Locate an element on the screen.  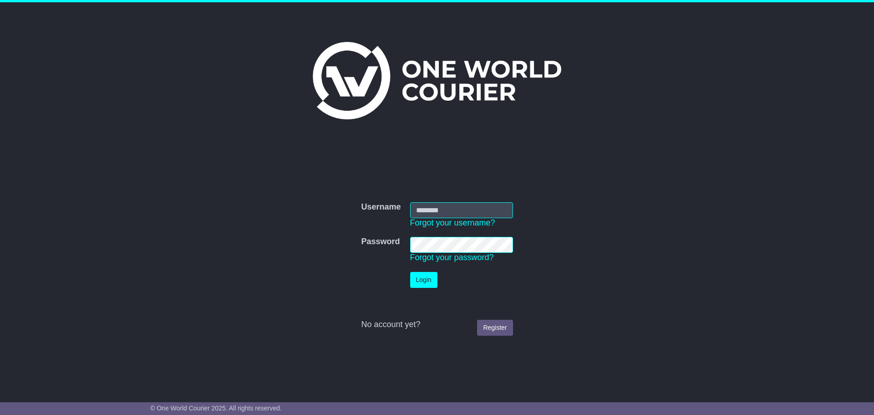
a: Forgot your password? is located at coordinates (452, 257).